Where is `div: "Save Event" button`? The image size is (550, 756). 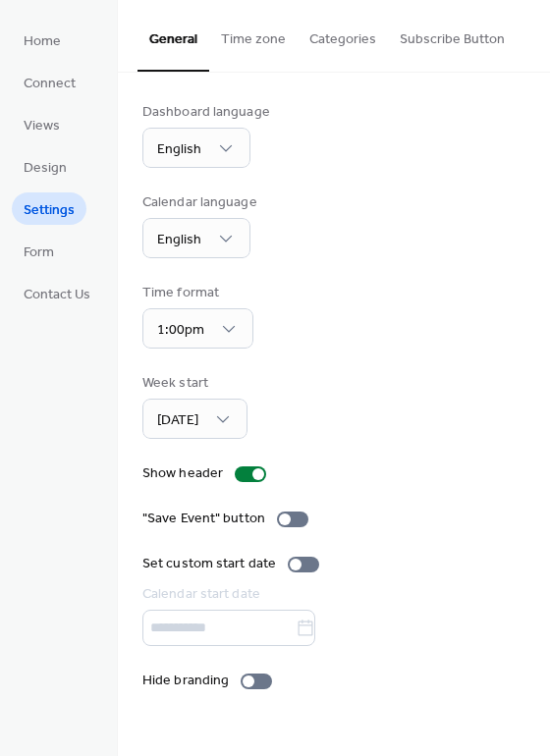 div: "Save Event" button is located at coordinates (203, 518).